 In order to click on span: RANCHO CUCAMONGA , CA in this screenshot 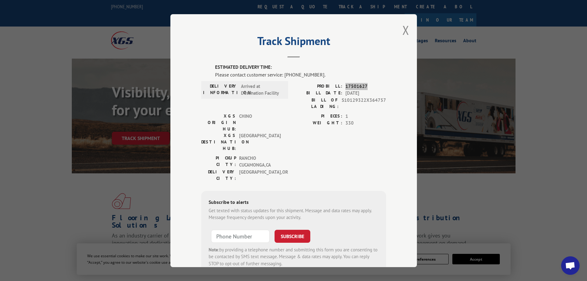, I will do `click(260, 161)`.